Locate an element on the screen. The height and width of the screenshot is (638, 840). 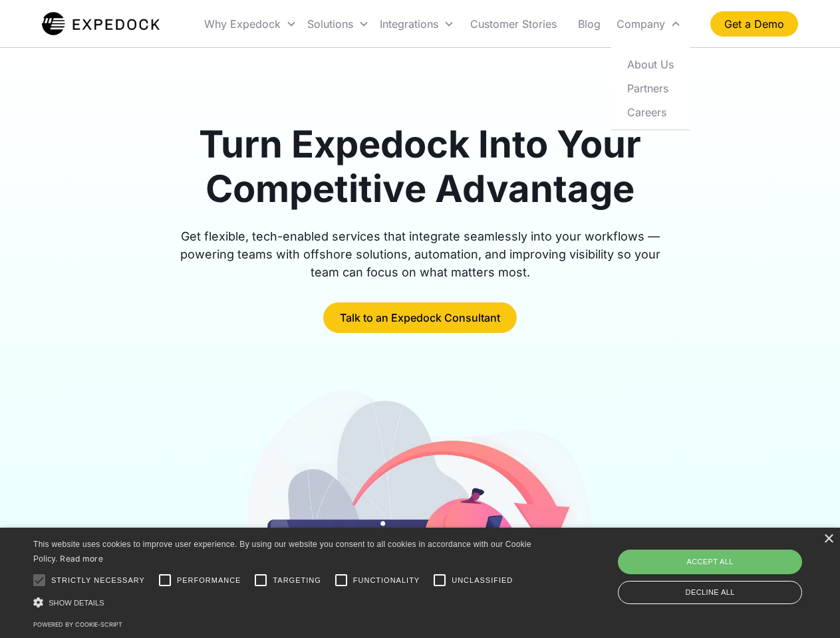
img: Expedock Logo is located at coordinates (100, 24).